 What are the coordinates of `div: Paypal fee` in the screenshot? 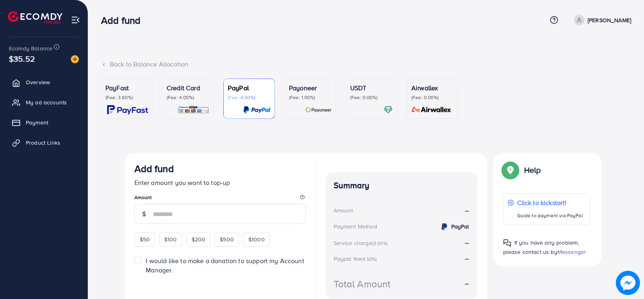 It's located at (357, 258).